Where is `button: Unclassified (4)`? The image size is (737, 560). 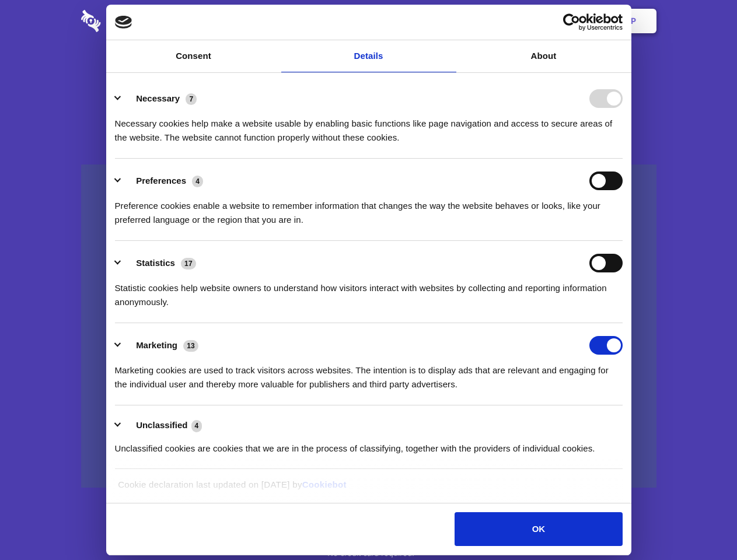
button: Unclassified (4) is located at coordinates (163, 426).